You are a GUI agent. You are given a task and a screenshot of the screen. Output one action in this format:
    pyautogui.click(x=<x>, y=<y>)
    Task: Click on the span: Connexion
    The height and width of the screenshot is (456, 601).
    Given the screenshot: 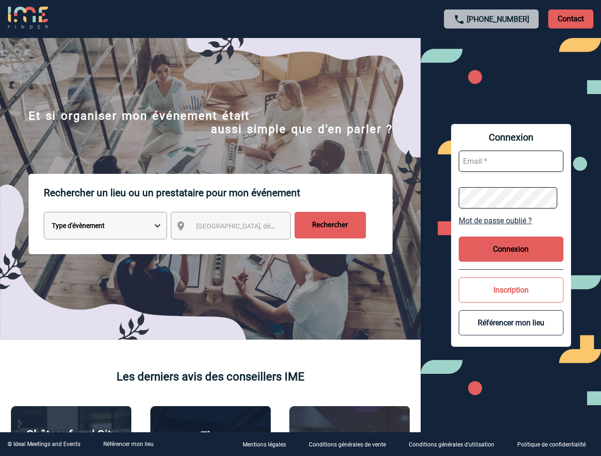 What is the action you would take?
    pyautogui.click(x=511, y=137)
    